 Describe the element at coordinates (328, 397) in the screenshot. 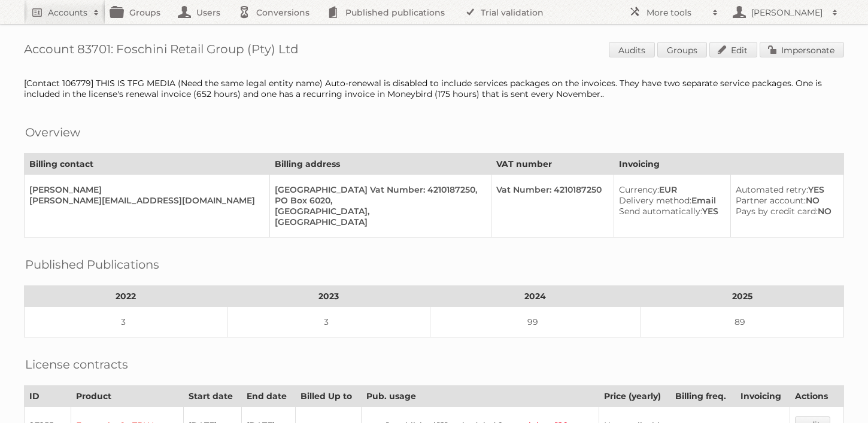

I see `th: Billed Up to` at that location.